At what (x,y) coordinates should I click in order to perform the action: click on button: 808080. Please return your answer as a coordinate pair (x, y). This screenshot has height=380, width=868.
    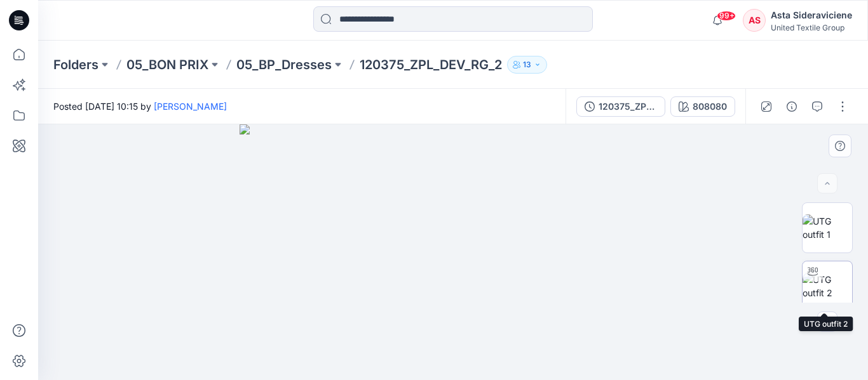
    Looking at the image, I should click on (703, 107).